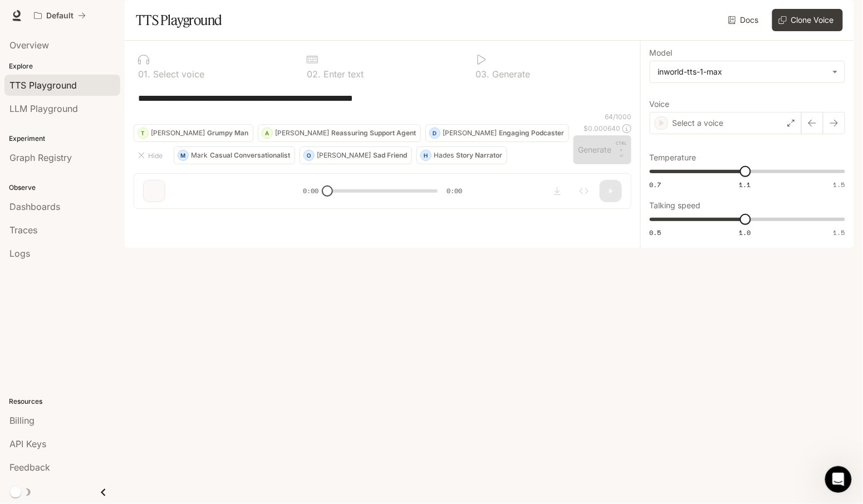  I want to click on span: 1.1, so click(744, 184).